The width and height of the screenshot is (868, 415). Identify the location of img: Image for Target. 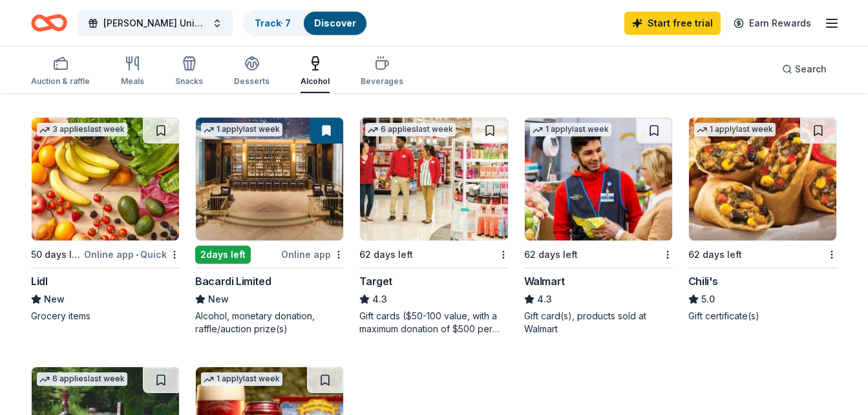
(434, 179).